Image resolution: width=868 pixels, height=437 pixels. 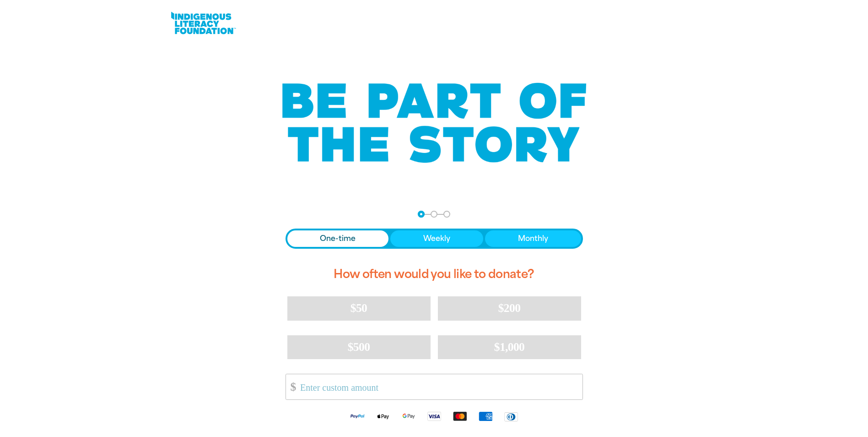 I want to click on span: Weekly, so click(x=437, y=239).